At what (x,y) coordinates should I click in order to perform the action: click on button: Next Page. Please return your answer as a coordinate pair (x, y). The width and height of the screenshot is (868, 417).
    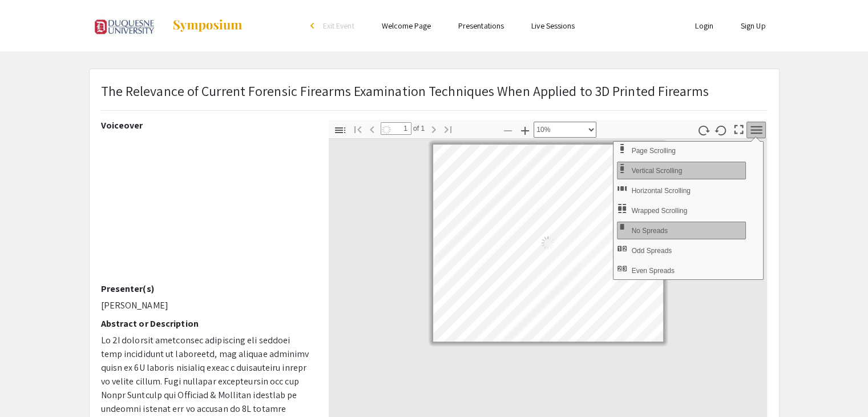
    Looking at the image, I should click on (434, 129).